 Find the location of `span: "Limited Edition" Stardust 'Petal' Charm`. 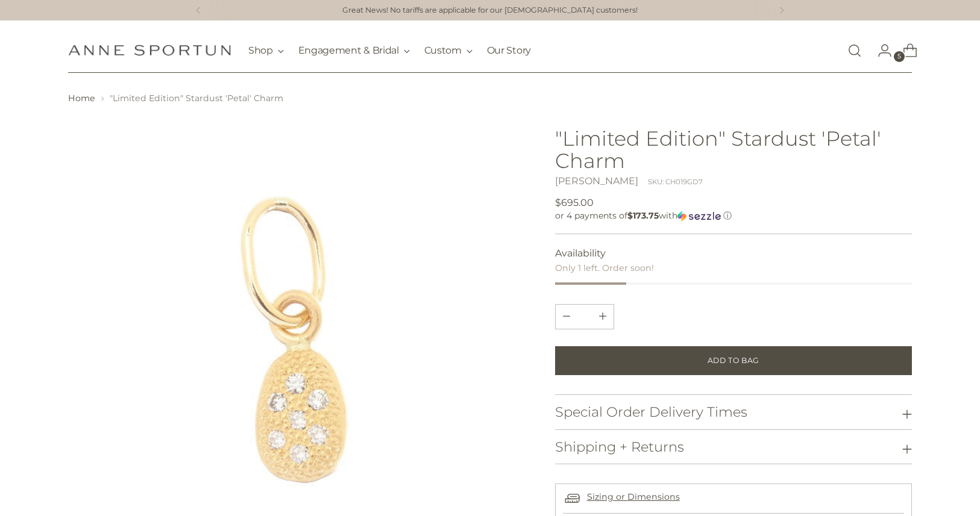

span: "Limited Edition" Stardust 'Petal' Charm is located at coordinates (196, 99).